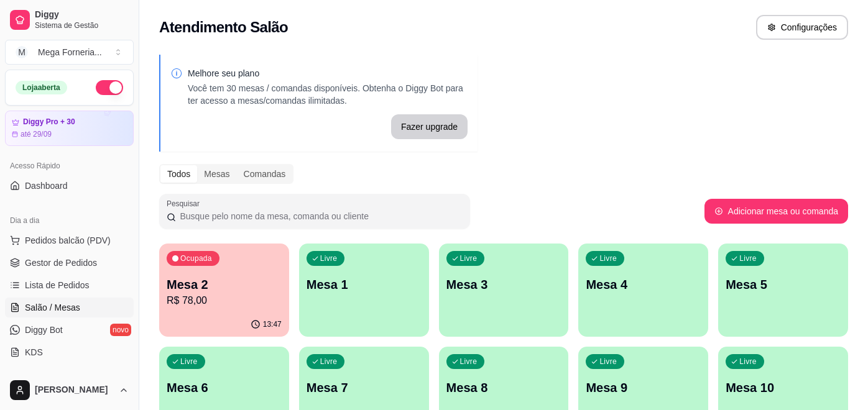  I want to click on span: Sistema de Gestão, so click(81, 25).